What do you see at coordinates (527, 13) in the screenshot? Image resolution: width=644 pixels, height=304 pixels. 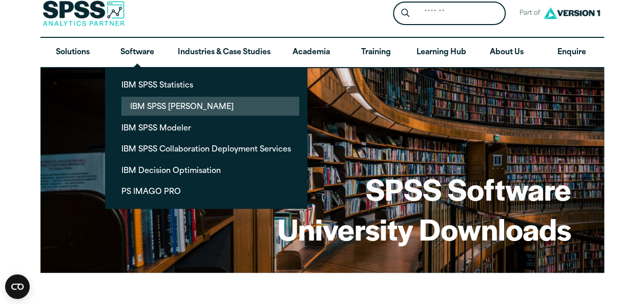 I see `span: Part of` at bounding box center [527, 13].